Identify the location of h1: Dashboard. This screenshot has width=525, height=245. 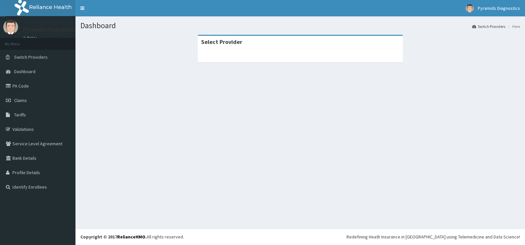
(300, 26).